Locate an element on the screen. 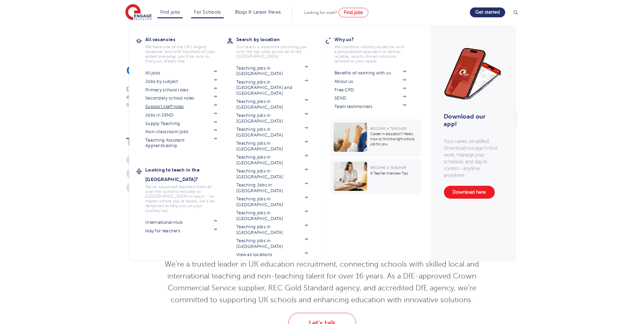  p: We combine industry expertise with a personalised approach to deliver reliable, results-driven so... is located at coordinates (370, 54).